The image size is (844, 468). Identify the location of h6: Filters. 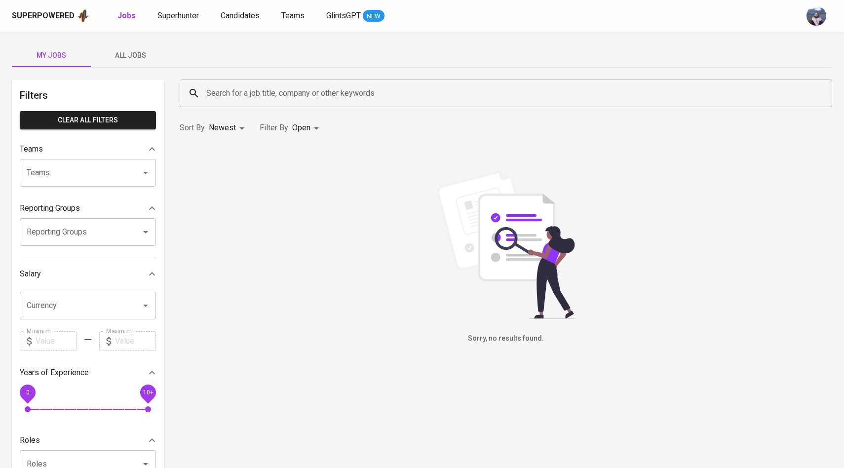
(88, 95).